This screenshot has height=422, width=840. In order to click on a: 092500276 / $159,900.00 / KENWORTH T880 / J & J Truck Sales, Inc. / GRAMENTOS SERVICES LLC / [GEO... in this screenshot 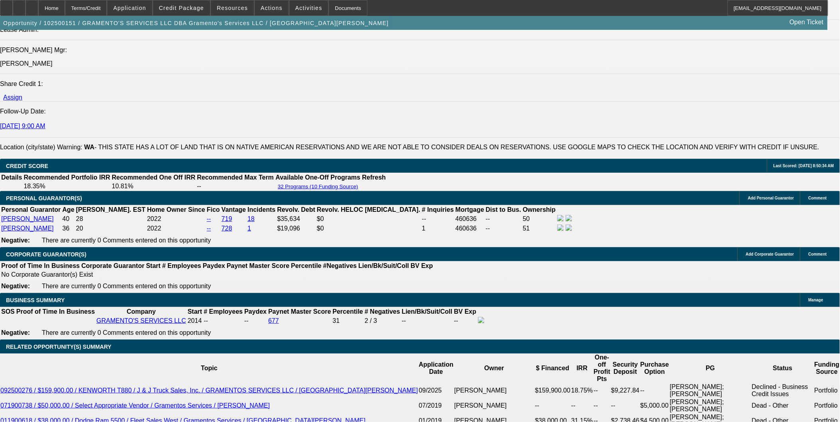, I will do `click(209, 391)`.